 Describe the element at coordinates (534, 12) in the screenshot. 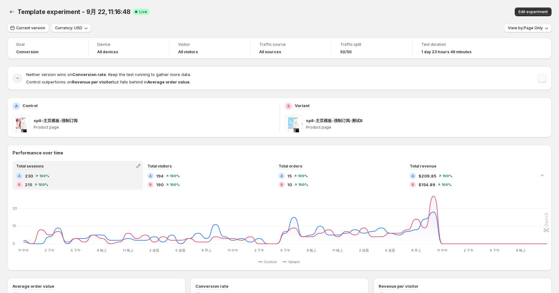

I see `button: Edit experiment` at that location.